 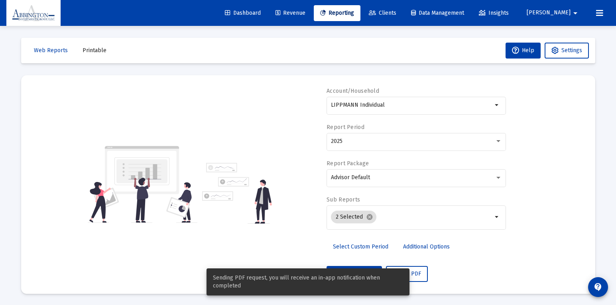 What do you see at coordinates (243, 13) in the screenshot?
I see `a: Dashboard` at bounding box center [243, 13].